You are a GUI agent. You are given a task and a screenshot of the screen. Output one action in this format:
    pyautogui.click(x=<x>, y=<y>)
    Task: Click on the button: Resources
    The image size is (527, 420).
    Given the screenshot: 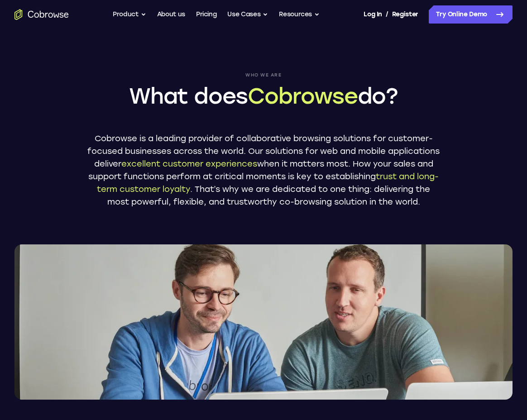 What is the action you would take?
    pyautogui.click(x=299, y=14)
    